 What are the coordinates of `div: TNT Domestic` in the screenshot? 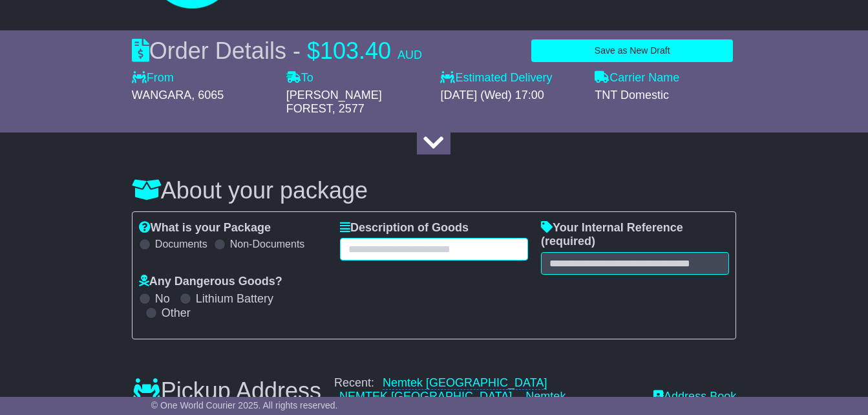 It's located at (666, 96).